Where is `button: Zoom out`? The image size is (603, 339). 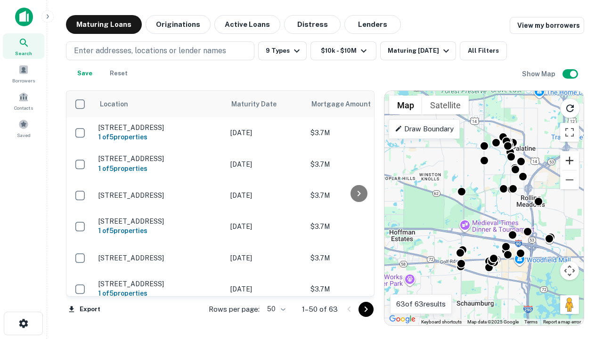 button: Zoom out is located at coordinates (570, 180).